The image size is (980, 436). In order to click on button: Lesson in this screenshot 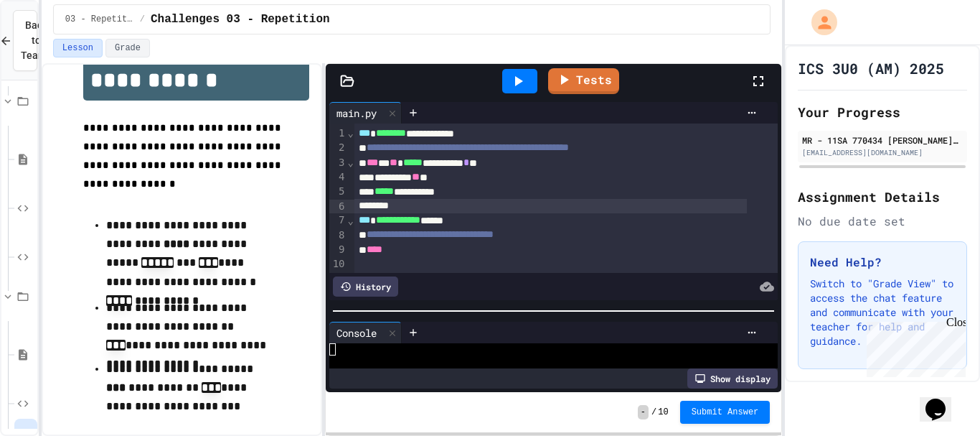, I will do `click(78, 48)`.